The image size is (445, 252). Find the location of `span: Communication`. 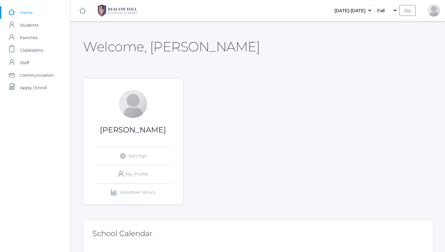

span: Communication is located at coordinates (37, 75).